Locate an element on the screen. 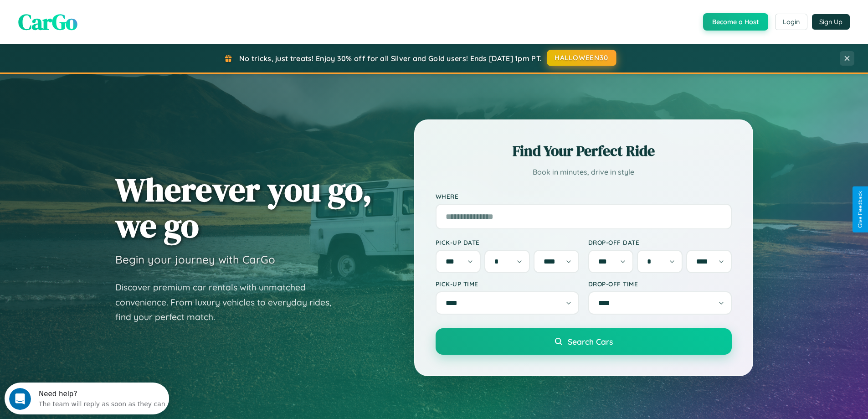 This screenshot has height=419, width=868. label: Pick-up Date is located at coordinates (507, 242).